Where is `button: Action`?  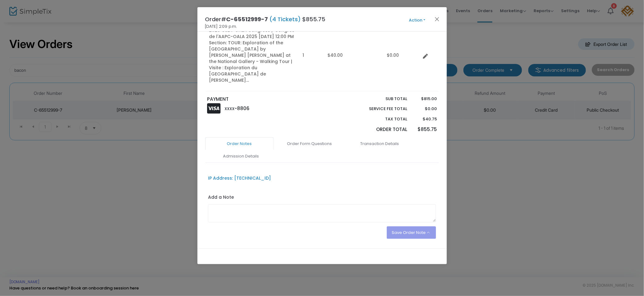
button: Action is located at coordinates (417, 20).